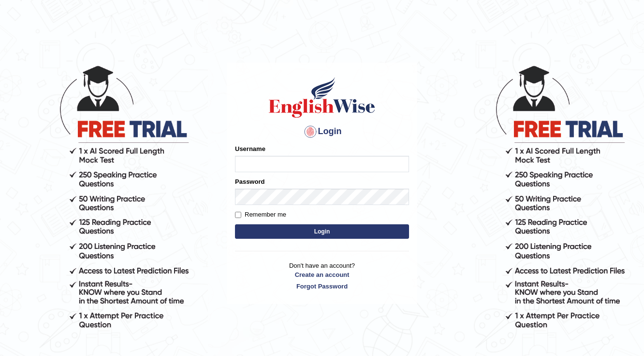 This screenshot has width=644, height=356. Describe the element at coordinates (249, 182) in the screenshot. I see `label: Password` at that location.